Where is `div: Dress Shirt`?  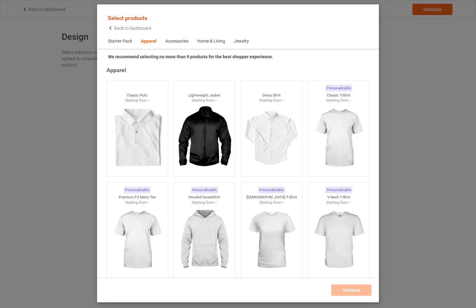
div: Dress Shirt is located at coordinates (271, 95).